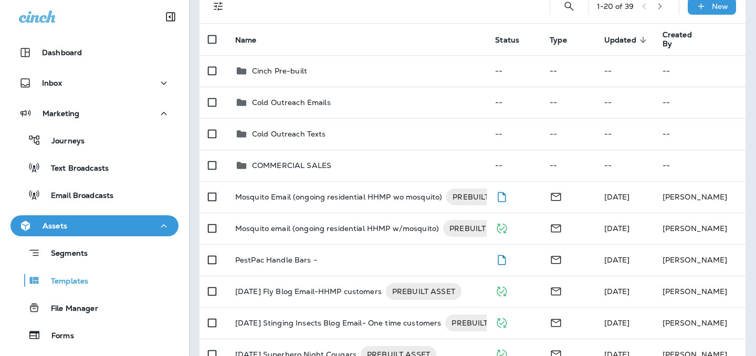 This screenshot has height=356, width=756. I want to click on p: Segments, so click(64, 254).